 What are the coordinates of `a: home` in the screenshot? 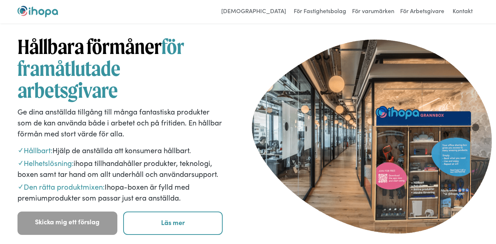 It's located at (38, 12).